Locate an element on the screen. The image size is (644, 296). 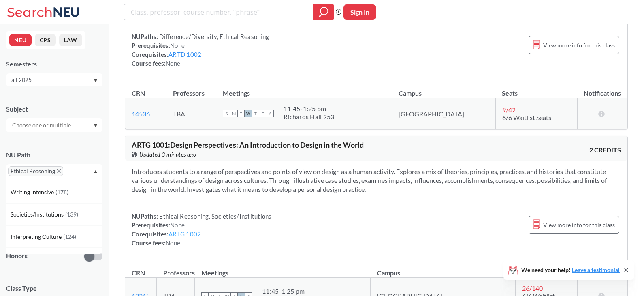
div: Semesters is located at coordinates (54, 64).